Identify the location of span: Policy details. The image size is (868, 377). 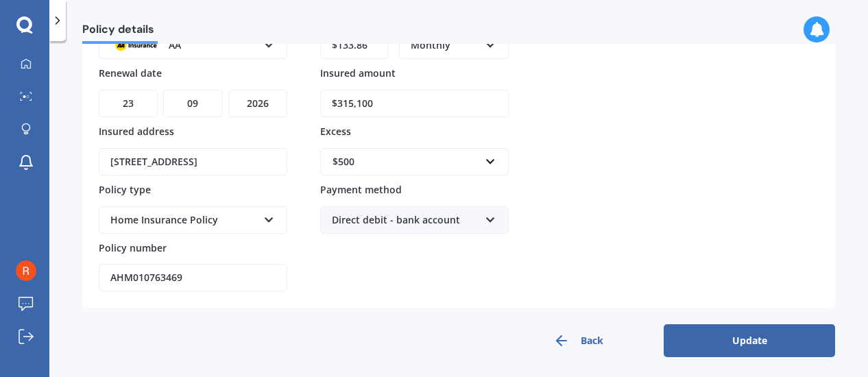
(120, 32).